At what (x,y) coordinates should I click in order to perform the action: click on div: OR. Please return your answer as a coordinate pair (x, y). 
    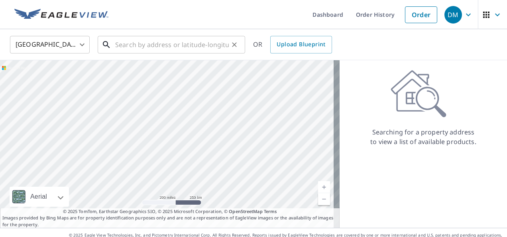
    Looking at the image, I should click on (293, 45).